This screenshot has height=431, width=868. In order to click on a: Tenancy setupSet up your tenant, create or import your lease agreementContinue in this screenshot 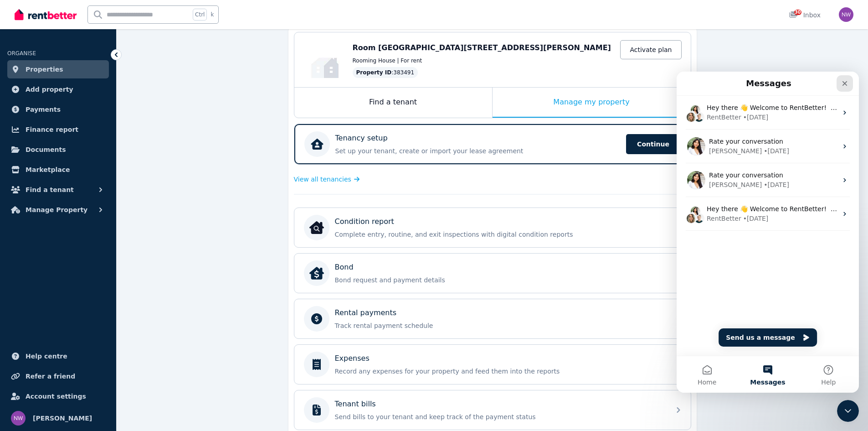, I will do `click(492, 144)`.